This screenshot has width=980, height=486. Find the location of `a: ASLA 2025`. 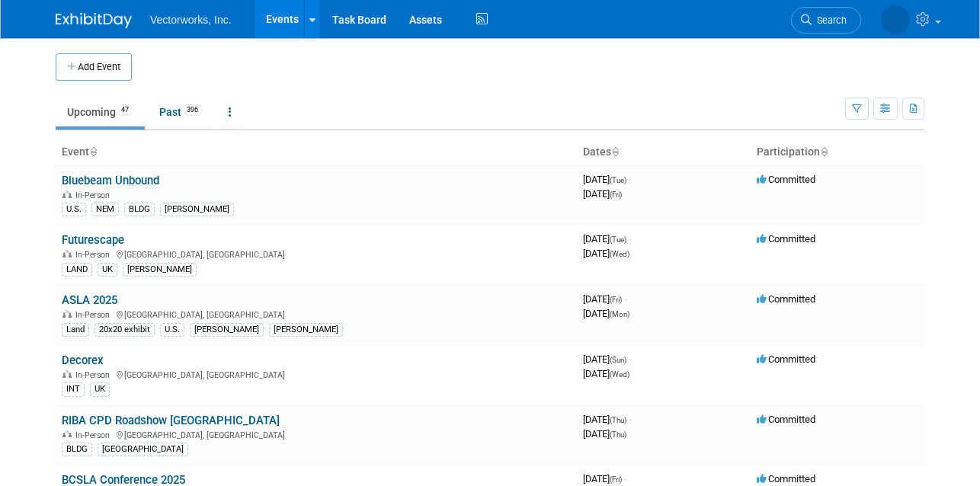

a: ASLA 2025 is located at coordinates (89, 300).